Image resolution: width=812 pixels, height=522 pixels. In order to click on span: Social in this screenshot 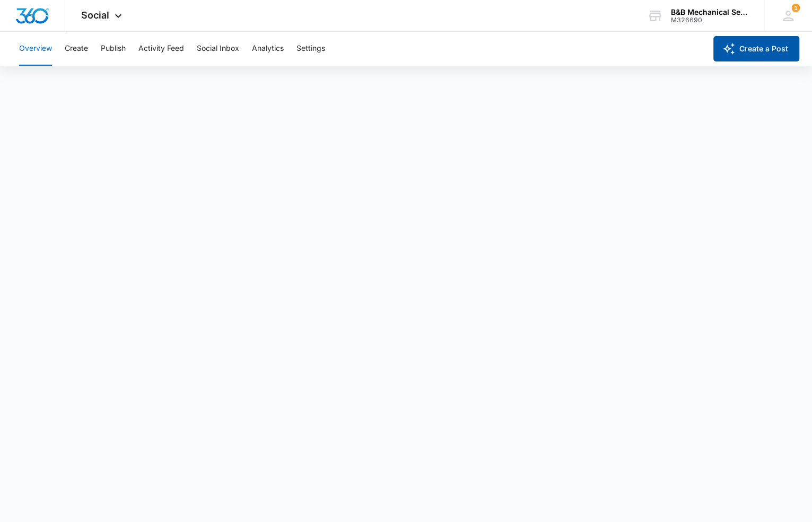, I will do `click(95, 15)`.